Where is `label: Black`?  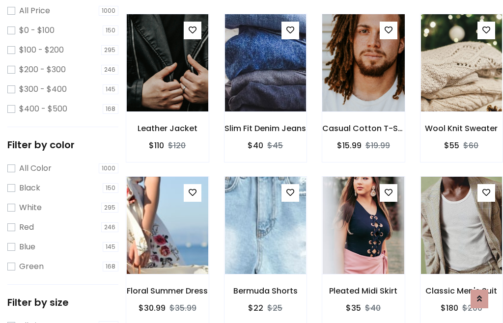 label: Black is located at coordinates (29, 188).